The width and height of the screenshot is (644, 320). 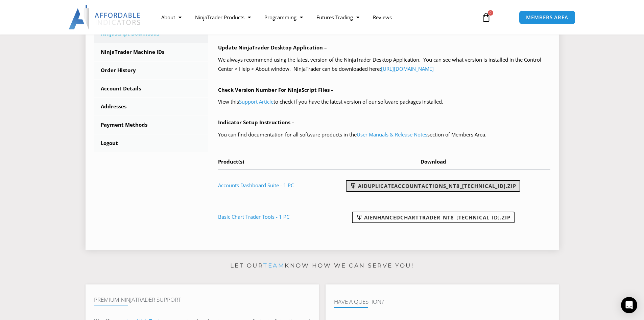 I want to click on a: MEMBERS AREA, so click(x=547, y=17).